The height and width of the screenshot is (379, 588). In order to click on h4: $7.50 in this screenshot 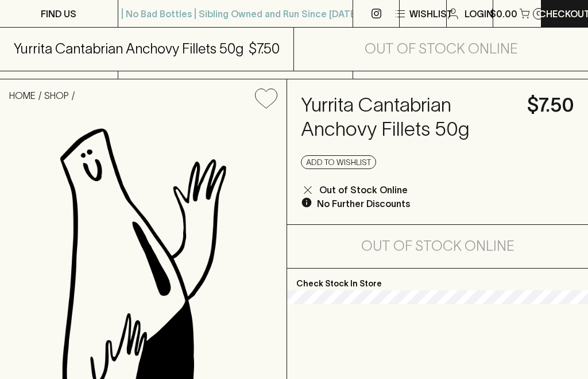, I will do `click(551, 105)`.